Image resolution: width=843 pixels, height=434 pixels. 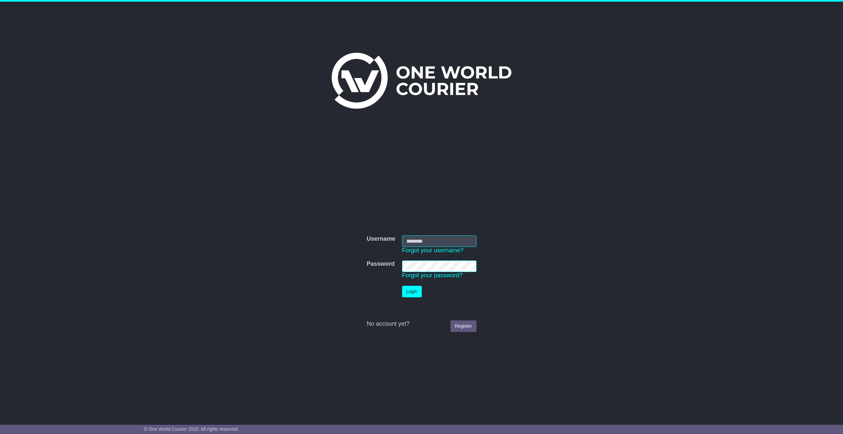 I want to click on img: One World, so click(x=421, y=81).